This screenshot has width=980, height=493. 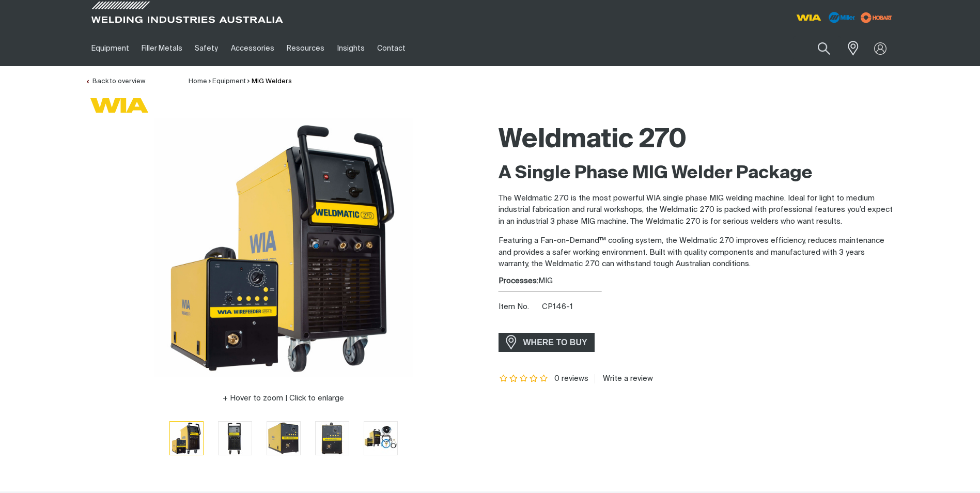 What do you see at coordinates (876, 18) in the screenshot?
I see `a: miller` at bounding box center [876, 18].